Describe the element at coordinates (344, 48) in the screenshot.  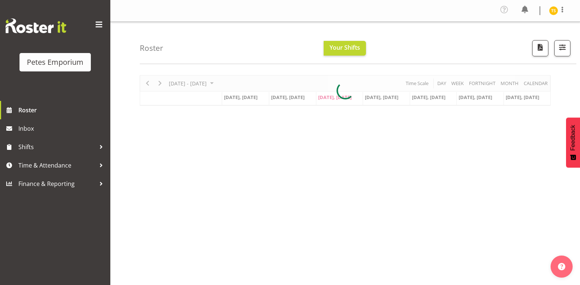
I see `button: Your Shifts` at that location.